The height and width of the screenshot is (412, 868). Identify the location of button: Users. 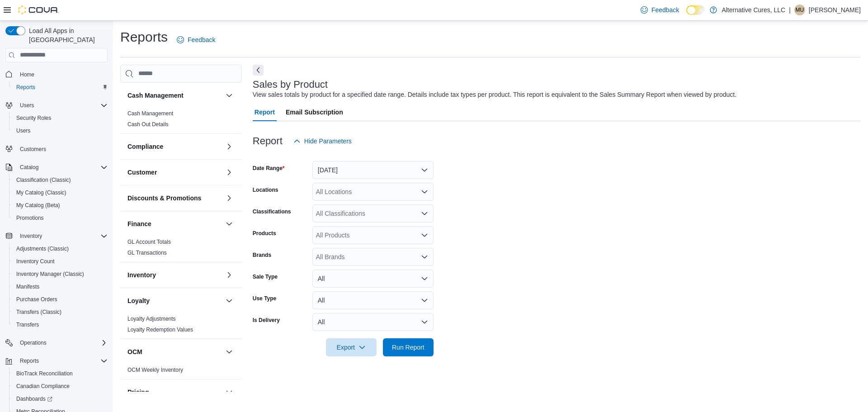
(60, 130).